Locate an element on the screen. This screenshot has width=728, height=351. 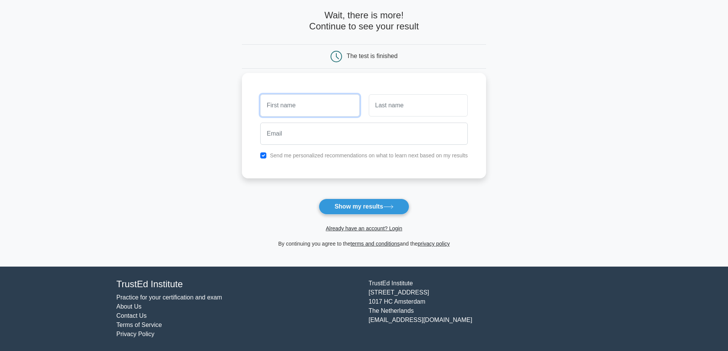
a: Terms of Service is located at coordinates (139, 325).